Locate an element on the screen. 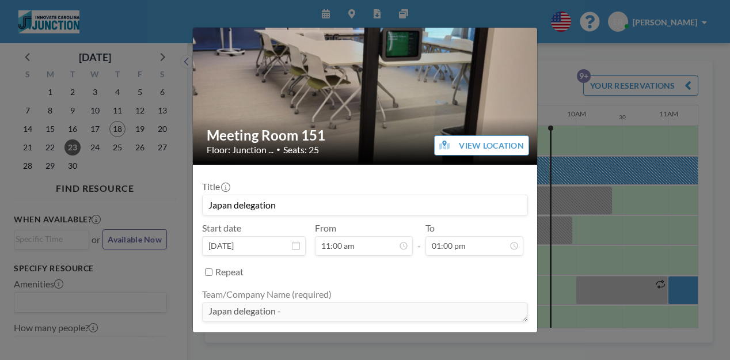 The width and height of the screenshot is (730, 360). label: Start date is located at coordinates (222, 228).